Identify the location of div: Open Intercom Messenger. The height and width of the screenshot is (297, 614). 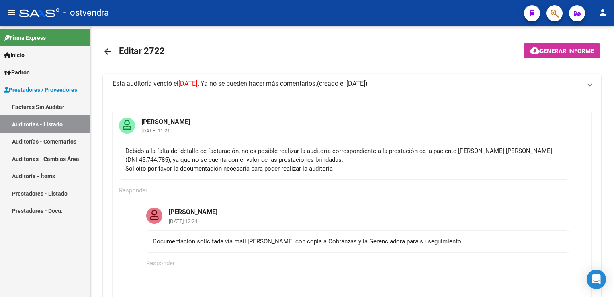
(597, 279).